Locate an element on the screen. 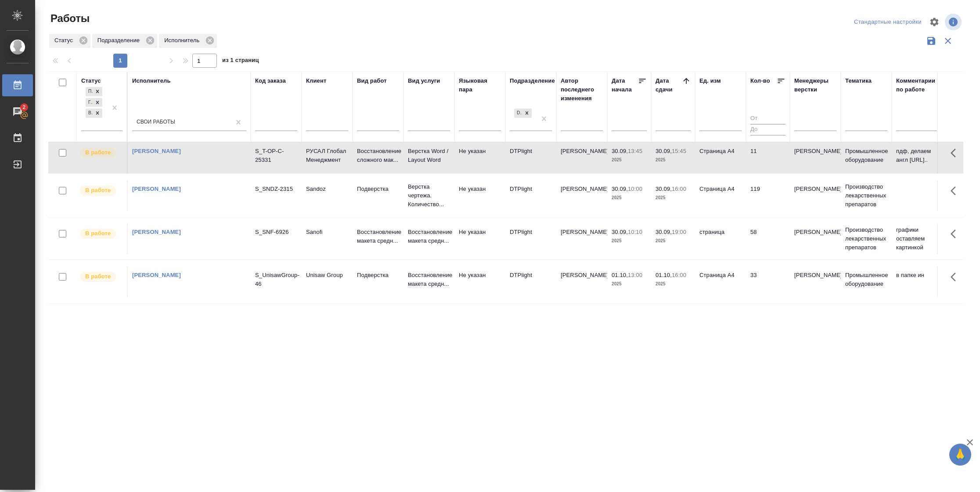 Image resolution: width=980 pixels, height=492 pixels. div: Дата сдачи is located at coordinates (669, 85).